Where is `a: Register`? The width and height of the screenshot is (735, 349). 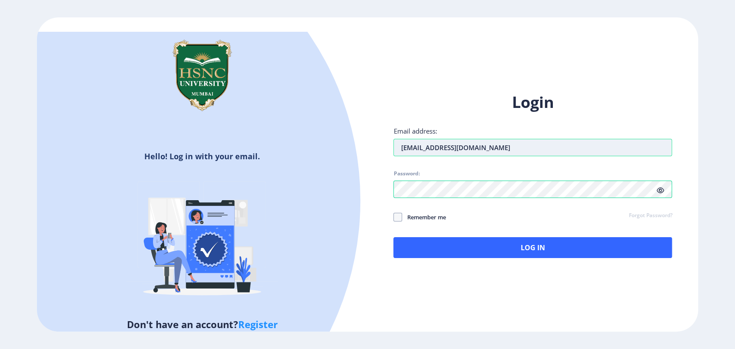
a: Register is located at coordinates (258, 324).